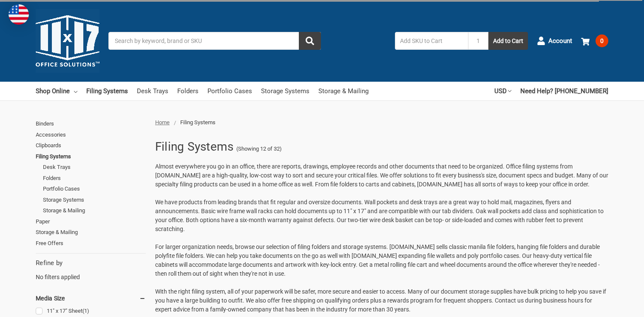  What do you see at coordinates (91, 243) in the screenshot?
I see `a: Free Offers` at bounding box center [91, 243].